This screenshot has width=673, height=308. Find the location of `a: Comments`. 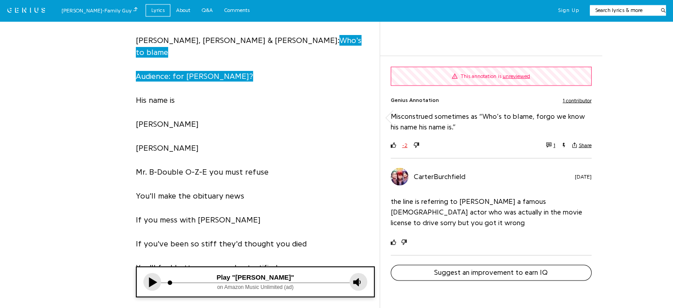

a: Comments is located at coordinates (237, 10).